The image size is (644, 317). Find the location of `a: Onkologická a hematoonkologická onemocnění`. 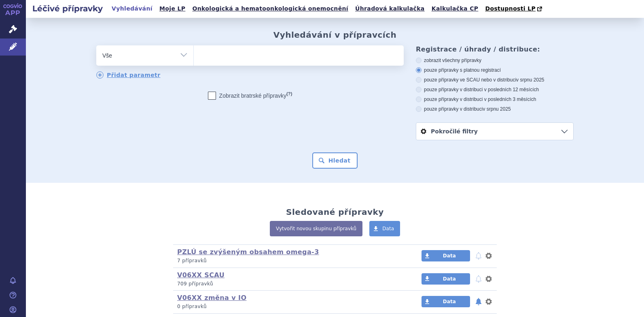

a: Onkologická a hematoonkologická onemocnění is located at coordinates (270, 8).